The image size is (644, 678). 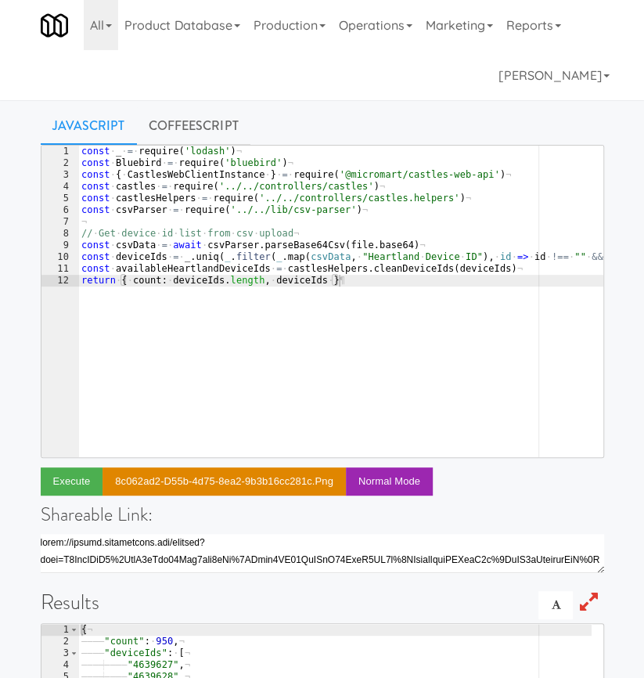 I want to click on h4: Shareable Link:, so click(x=322, y=514).